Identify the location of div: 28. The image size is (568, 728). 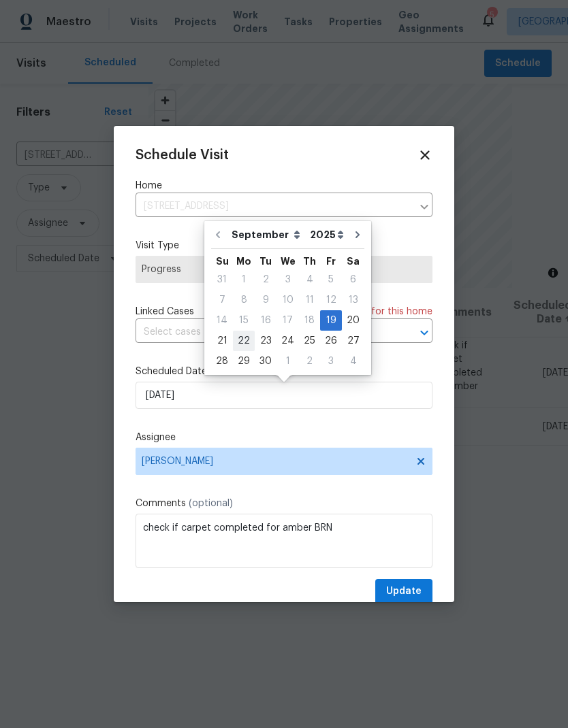
(222, 361).